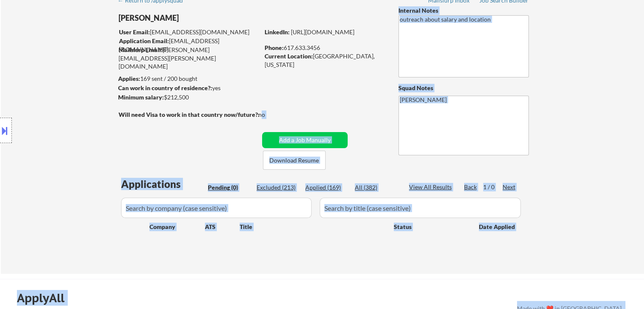 Image resolution: width=644 pixels, height=309 pixels. I want to click on div: Pending (0), so click(229, 188).